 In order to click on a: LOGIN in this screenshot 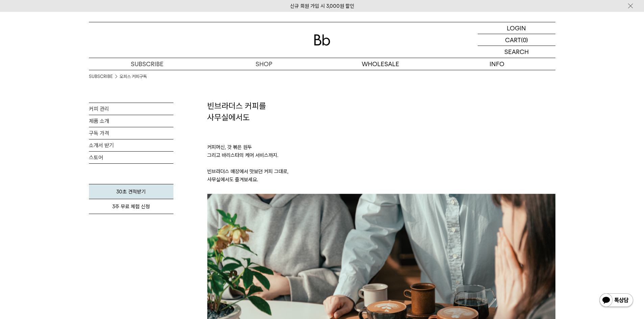, I will do `click(517, 28)`.